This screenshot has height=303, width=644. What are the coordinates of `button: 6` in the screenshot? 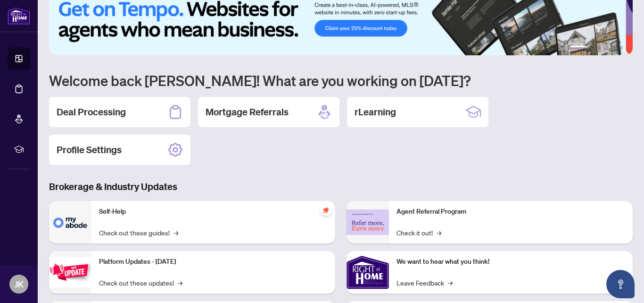 It's located at (621, 48).